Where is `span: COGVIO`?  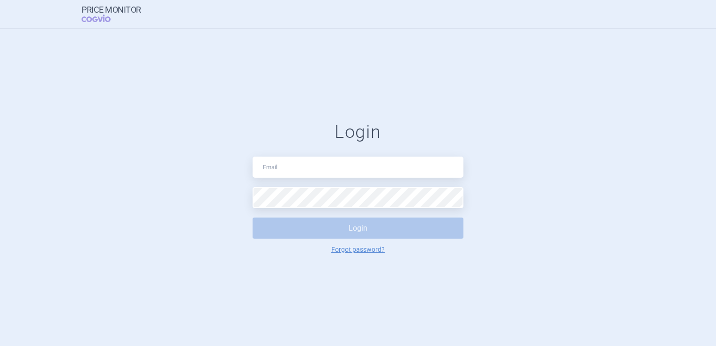 span: COGVIO is located at coordinates (103, 18).